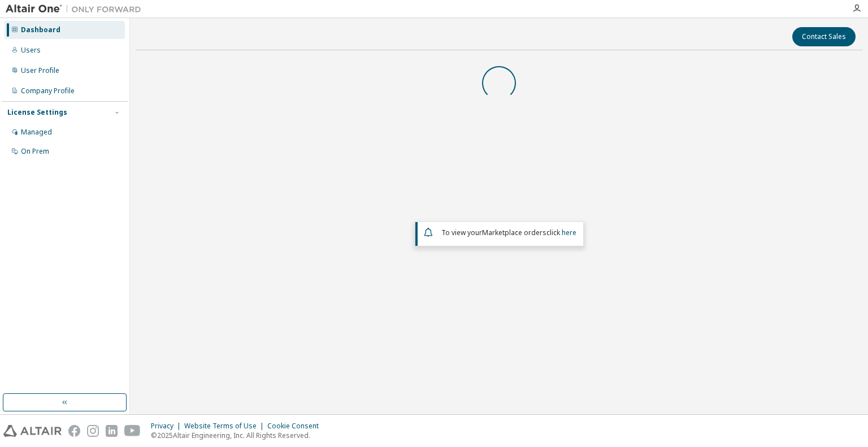  Describe the element at coordinates (93, 430) in the screenshot. I see `img: instagram.svg` at that location.